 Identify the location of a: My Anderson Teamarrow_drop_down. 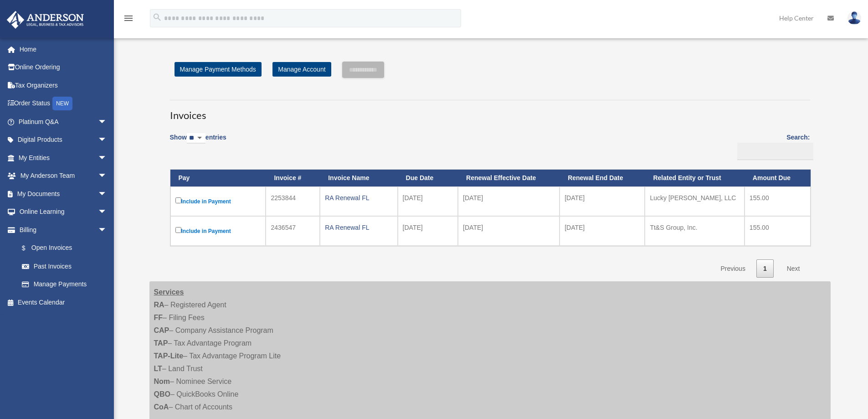
(64, 176).